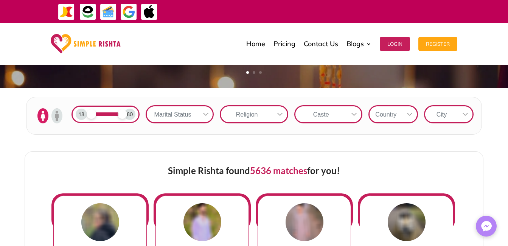 The width and height of the screenshot is (508, 246). What do you see at coordinates (256, 44) in the screenshot?
I see `a: Home` at bounding box center [256, 44].